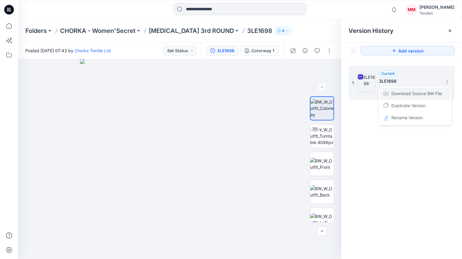  I want to click on button: 3LE1698, so click(222, 51).